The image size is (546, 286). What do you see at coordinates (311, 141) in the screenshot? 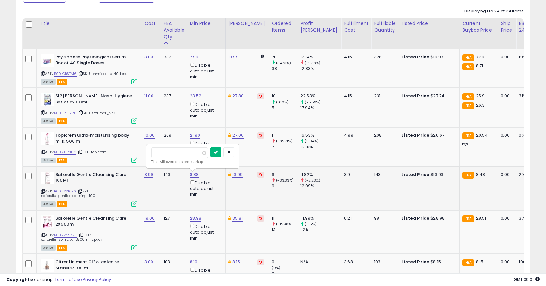
I see `small: (9.04%)` at bounding box center [311, 141].